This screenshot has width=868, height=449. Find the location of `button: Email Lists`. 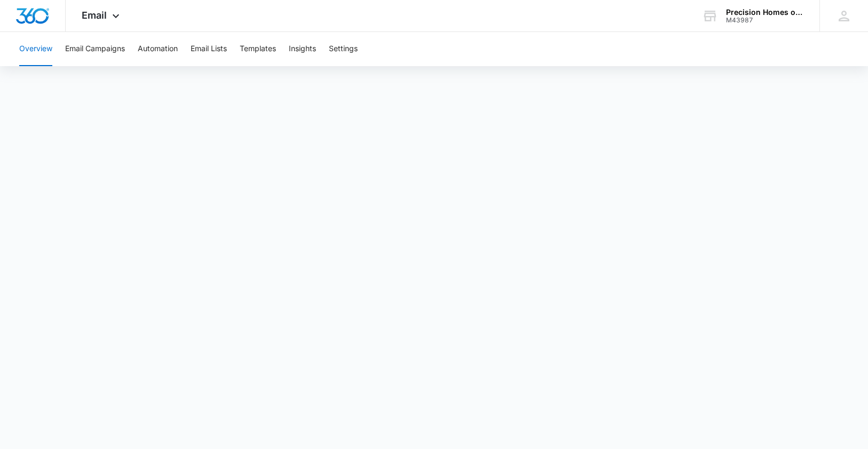

button: Email Lists is located at coordinates (209, 49).